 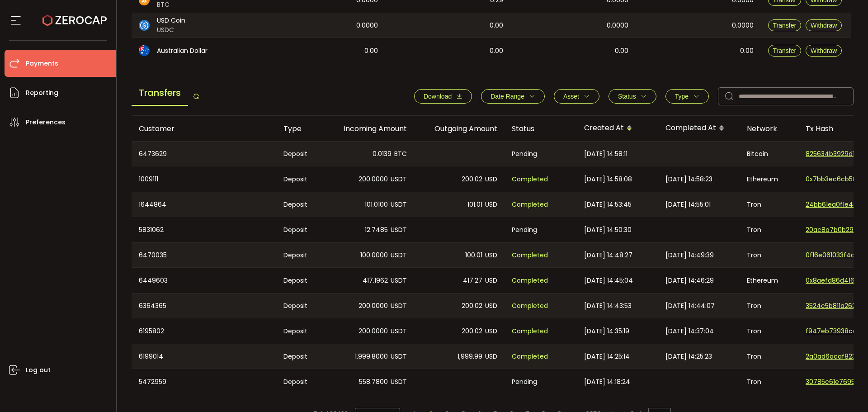 What do you see at coordinates (845, 391) in the screenshot?
I see `div: Chat Widget` at bounding box center [845, 391].